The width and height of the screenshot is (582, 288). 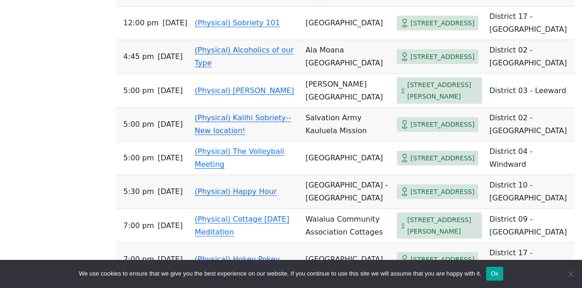 I want to click on a: (Physical) Hokey Pokey, so click(x=237, y=259).